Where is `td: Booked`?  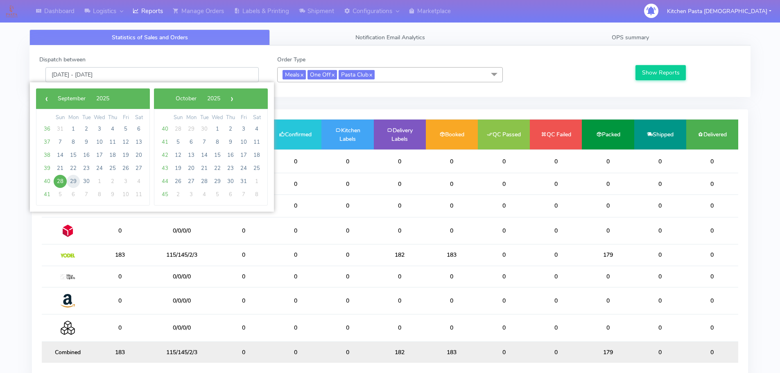 td: Booked is located at coordinates (452, 134).